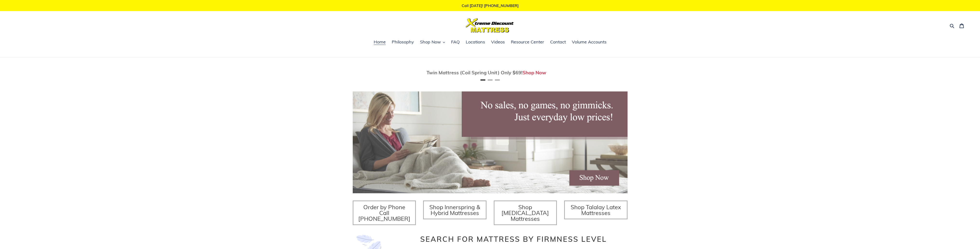 This screenshot has height=249, width=980. I want to click on span: Resource Center, so click(528, 42).